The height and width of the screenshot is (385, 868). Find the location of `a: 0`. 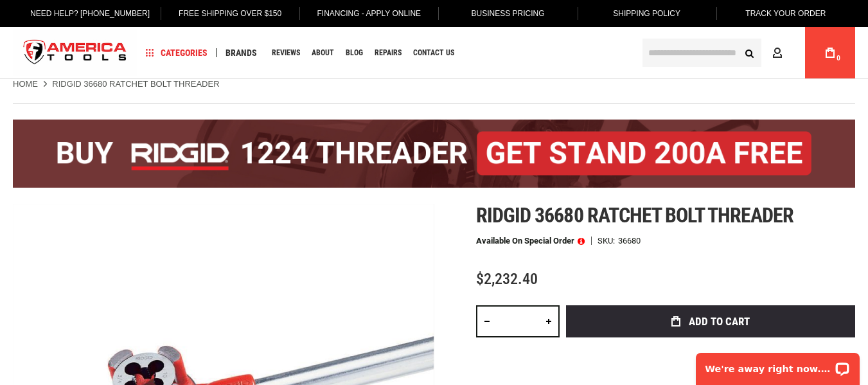

a: 0 is located at coordinates (830, 53).